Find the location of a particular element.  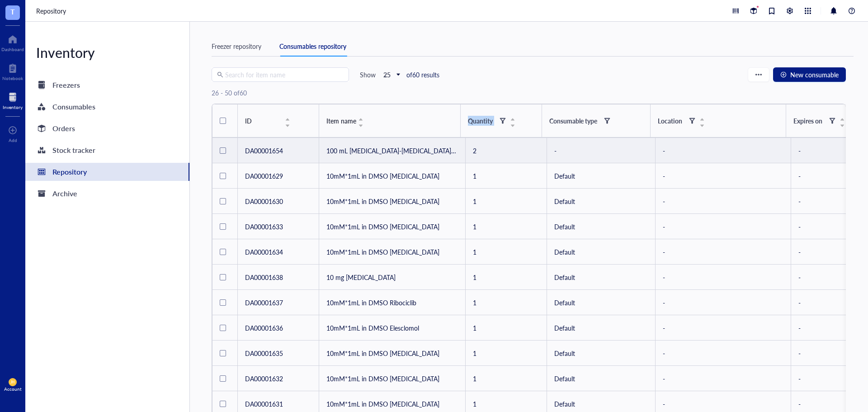

span: Item name is located at coordinates (342, 121).